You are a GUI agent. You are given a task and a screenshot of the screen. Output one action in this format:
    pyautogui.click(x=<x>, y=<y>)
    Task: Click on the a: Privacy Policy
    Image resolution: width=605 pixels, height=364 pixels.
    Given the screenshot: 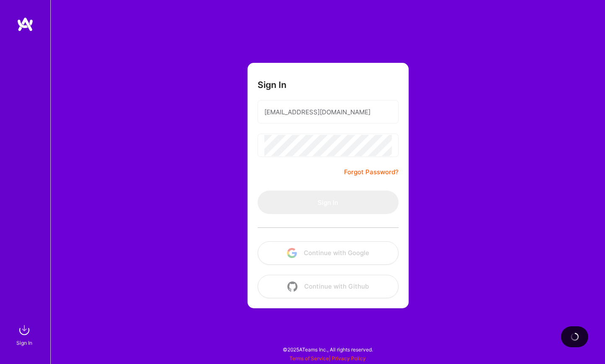 What is the action you would take?
    pyautogui.click(x=348, y=358)
    